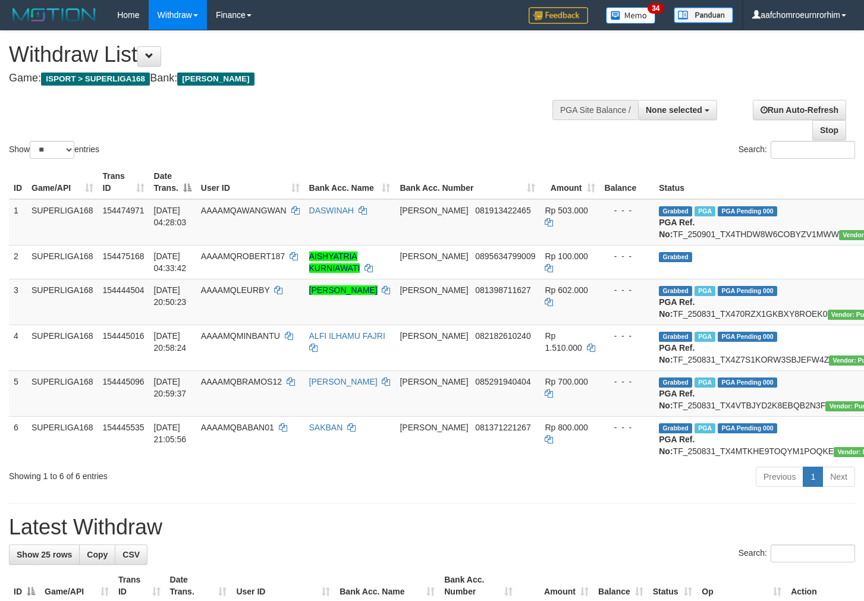 The height and width of the screenshot is (601, 864). What do you see at coordinates (237, 428) in the screenshot?
I see `span: AAAAMQBABAN01` at bounding box center [237, 428].